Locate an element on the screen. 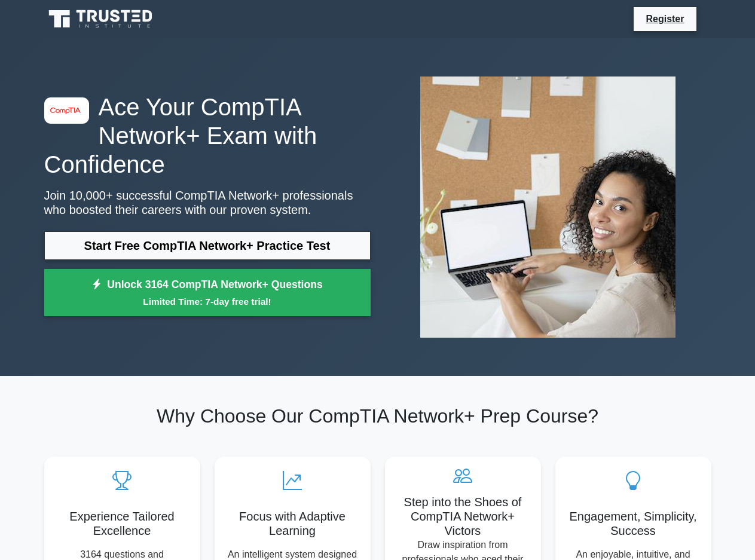  p: Join 10,000+ successful CompTIA Network+ professionals who boosted their careers with our proven ... is located at coordinates (207, 202).